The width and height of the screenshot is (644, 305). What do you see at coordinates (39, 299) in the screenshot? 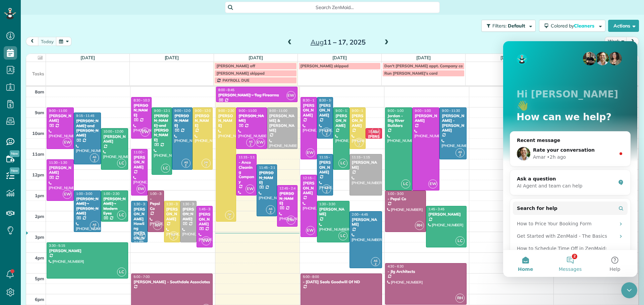
I see `span: 6pm` at bounding box center [39, 299].